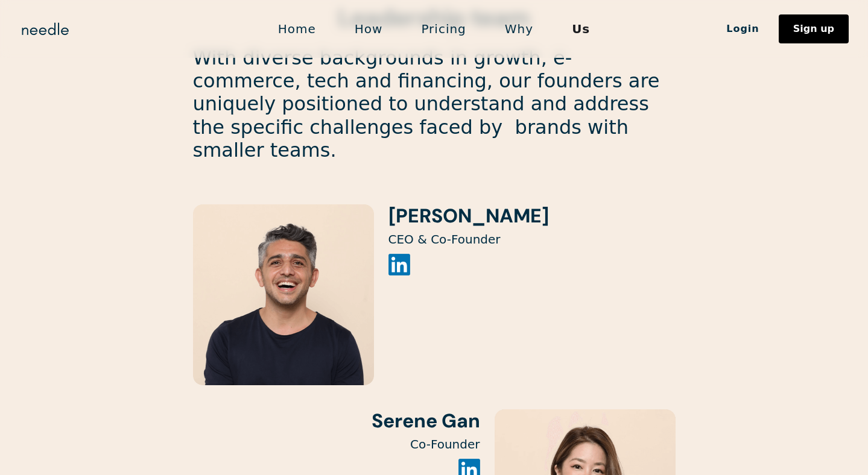  Describe the element at coordinates (742, 29) in the screenshot. I see `a: Login` at that location.